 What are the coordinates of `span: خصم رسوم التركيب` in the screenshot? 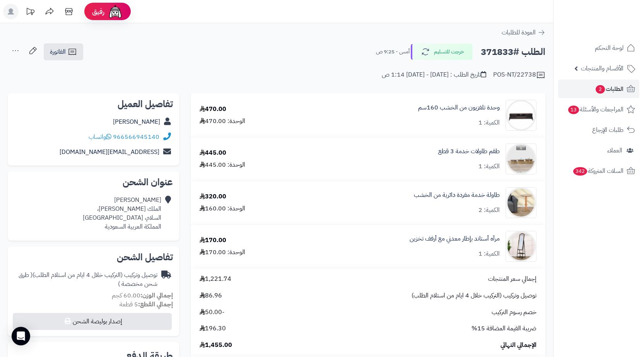 It's located at (514, 312).